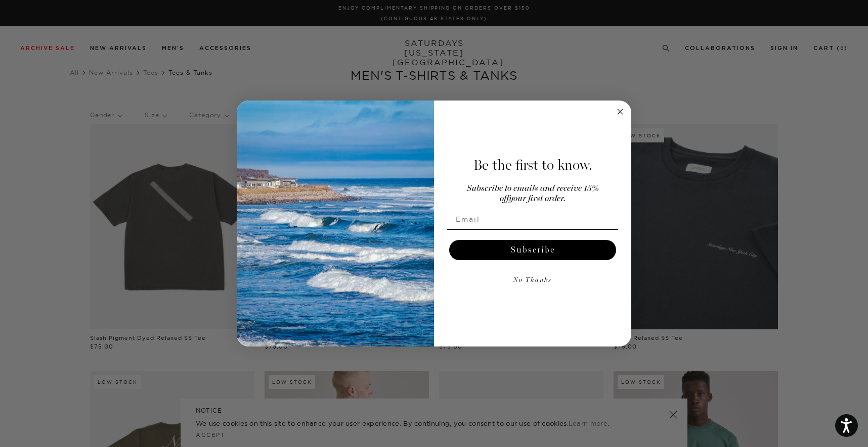  What do you see at coordinates (504, 199) in the screenshot?
I see `span: off` at bounding box center [504, 199].